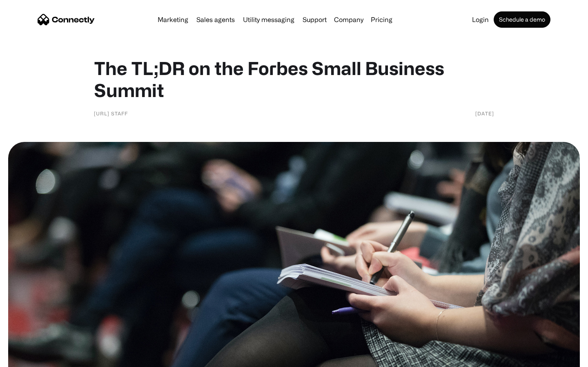  Describe the element at coordinates (269, 20) in the screenshot. I see `a: Utility messaging` at that location.